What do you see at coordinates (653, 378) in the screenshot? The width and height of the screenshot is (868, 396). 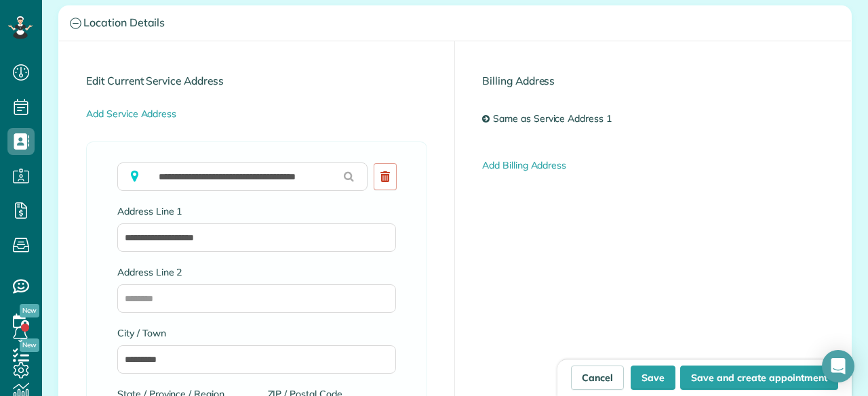 I see `button: Save` at bounding box center [653, 378].